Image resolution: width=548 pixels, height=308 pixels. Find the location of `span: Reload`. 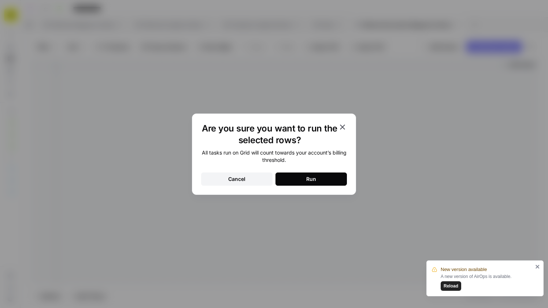

span: Reload is located at coordinates (451, 286).